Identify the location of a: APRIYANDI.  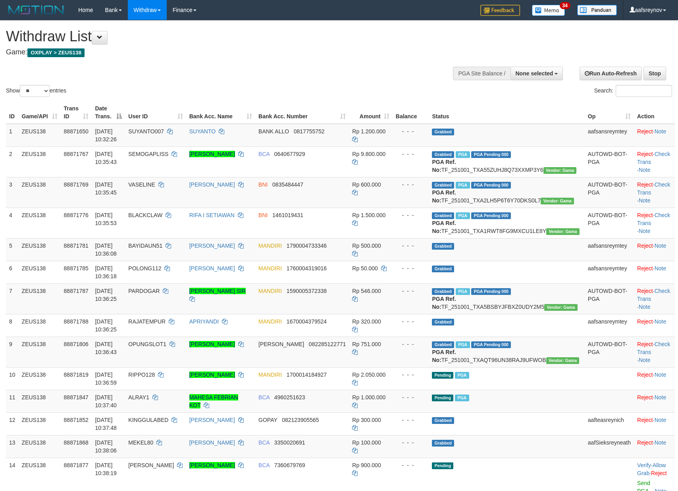
(204, 322).